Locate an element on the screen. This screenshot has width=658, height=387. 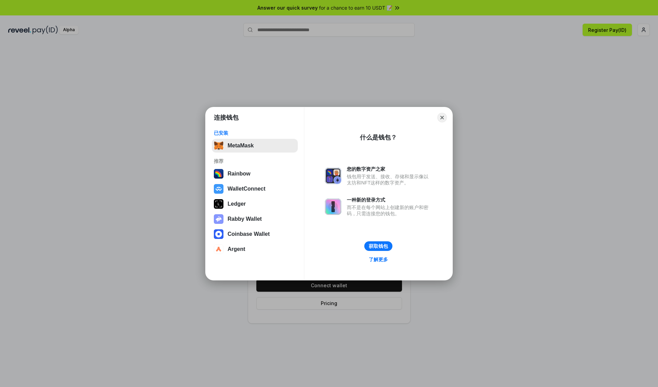
div: 推荐 is located at coordinates (255, 161).